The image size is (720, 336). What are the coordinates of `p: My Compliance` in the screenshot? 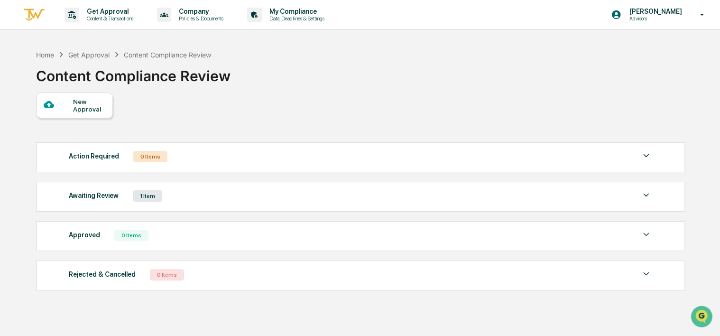 It's located at (295, 11).